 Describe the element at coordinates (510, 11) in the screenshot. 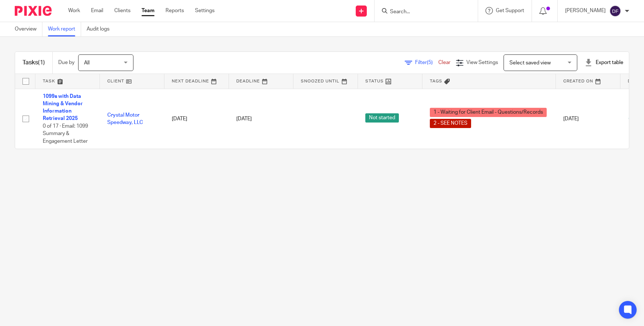

I see `span: Get Support` at that location.